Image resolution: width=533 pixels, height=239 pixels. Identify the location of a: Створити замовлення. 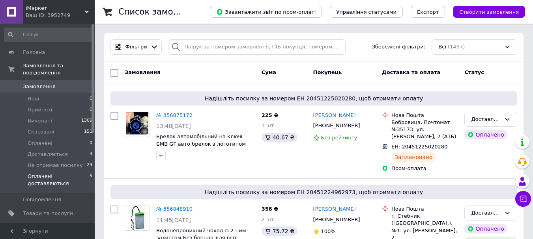
(485, 11).